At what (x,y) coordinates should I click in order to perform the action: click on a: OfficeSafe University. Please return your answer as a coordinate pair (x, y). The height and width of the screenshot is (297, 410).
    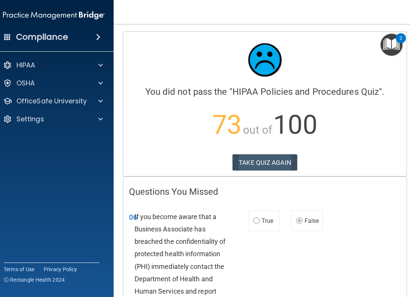
    Looking at the image, I should click on (53, 101).